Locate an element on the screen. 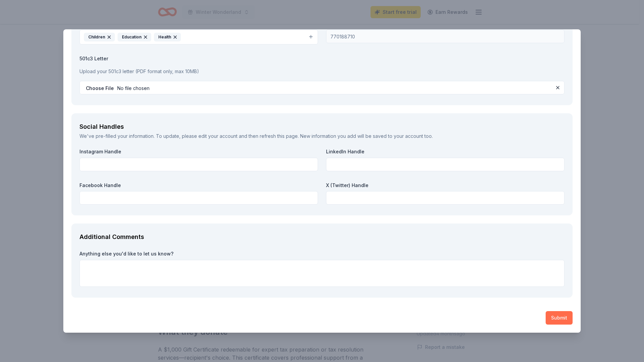 The image size is (644, 362). label: Facebook Handle is located at coordinates (199, 185).